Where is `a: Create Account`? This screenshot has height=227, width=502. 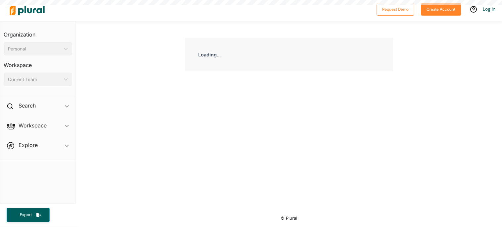
a: Create Account is located at coordinates (441, 9).